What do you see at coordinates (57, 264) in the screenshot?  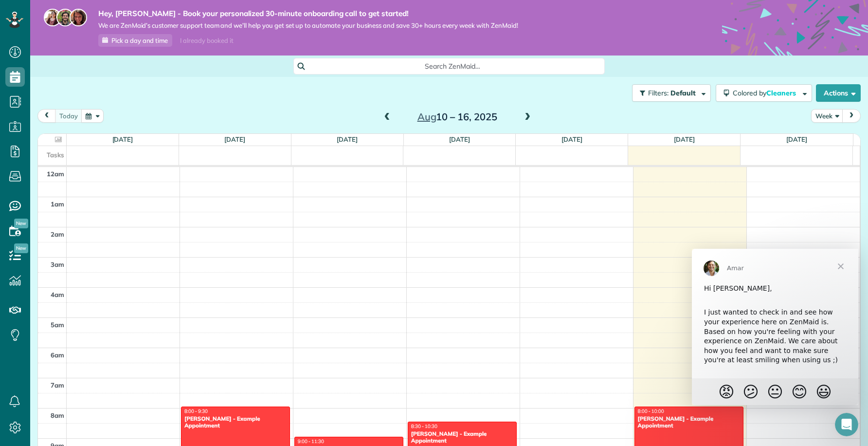 I see `span: 3am` at bounding box center [57, 264].